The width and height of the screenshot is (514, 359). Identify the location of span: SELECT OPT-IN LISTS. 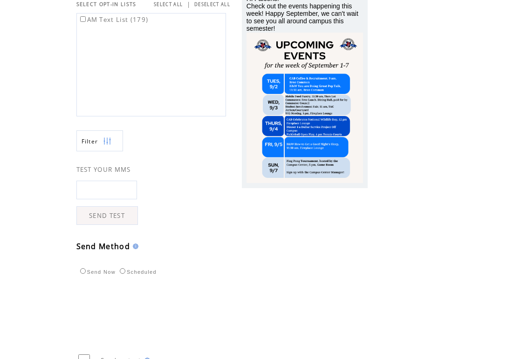
(106, 4).